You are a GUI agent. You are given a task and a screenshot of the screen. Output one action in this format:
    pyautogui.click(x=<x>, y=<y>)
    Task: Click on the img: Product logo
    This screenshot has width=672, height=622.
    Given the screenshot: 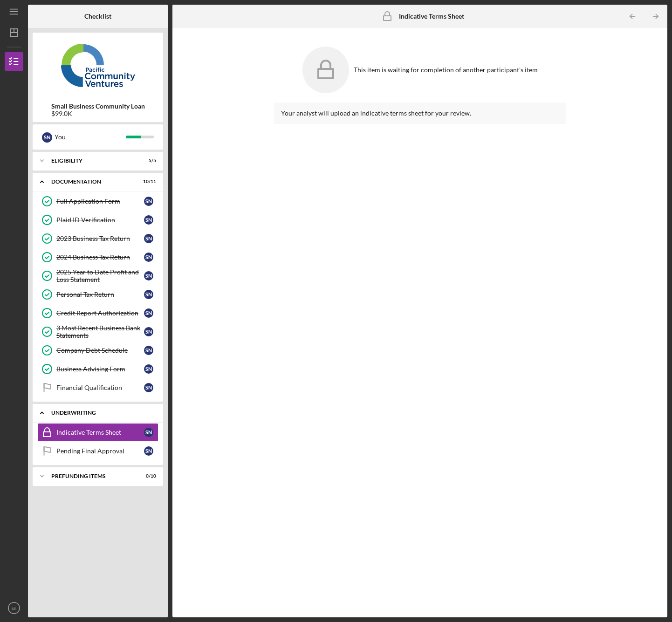 What is the action you would take?
    pyautogui.click(x=98, y=65)
    